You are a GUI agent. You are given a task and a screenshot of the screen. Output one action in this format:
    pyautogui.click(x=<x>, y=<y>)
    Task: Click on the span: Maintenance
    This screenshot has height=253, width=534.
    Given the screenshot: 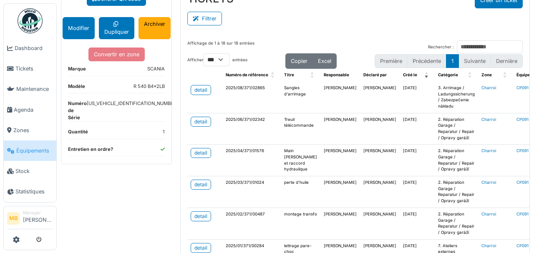 What is the action you would take?
    pyautogui.click(x=35, y=89)
    